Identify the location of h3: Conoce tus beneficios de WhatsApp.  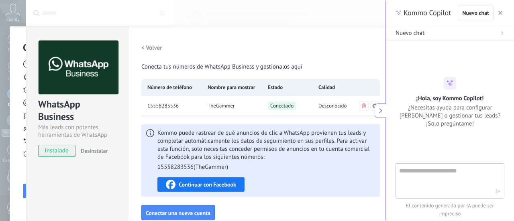
(96, 47).